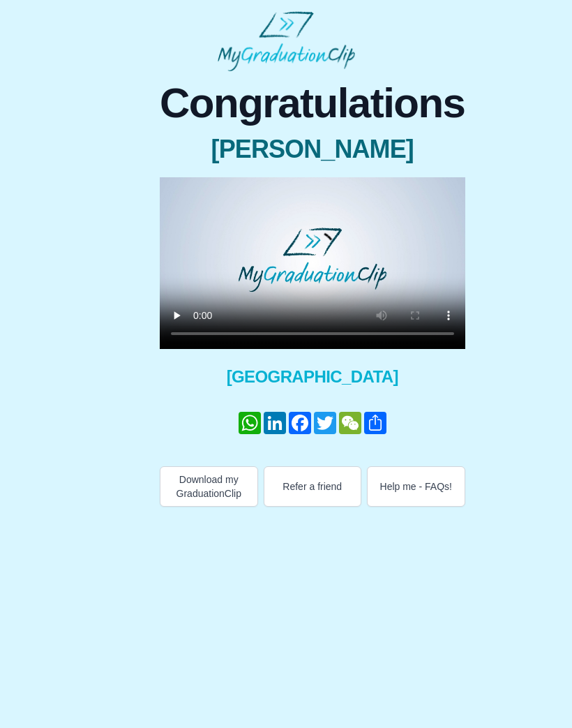 This screenshot has width=572, height=728. Describe the element at coordinates (286, 41) in the screenshot. I see `img: MyGraduationClip` at that location.